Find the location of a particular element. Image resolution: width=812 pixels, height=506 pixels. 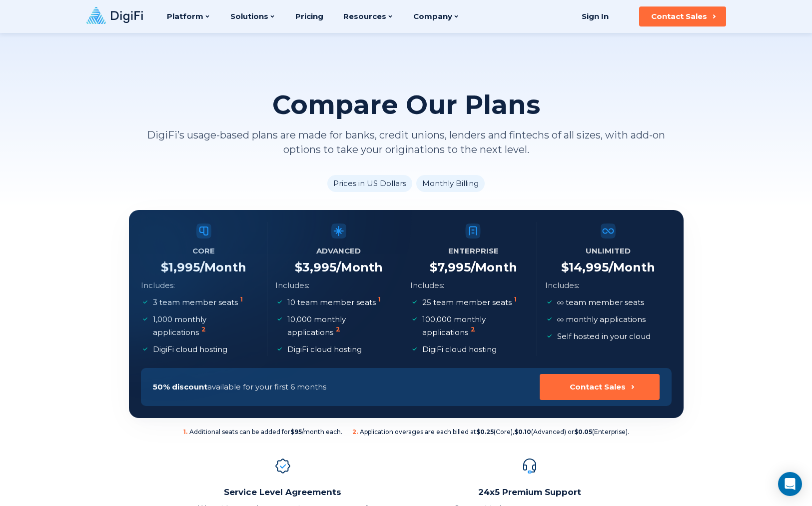

p: available for your first 6 months is located at coordinates (240, 387).